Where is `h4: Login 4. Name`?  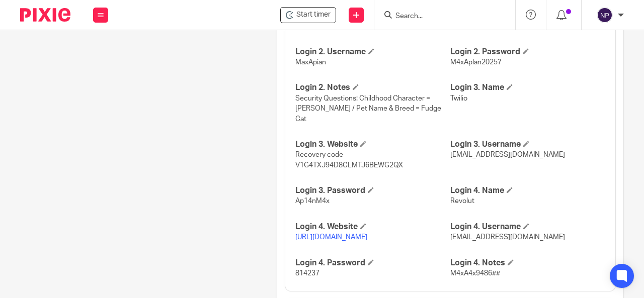
h4: Login 4. Name is located at coordinates (527, 190).